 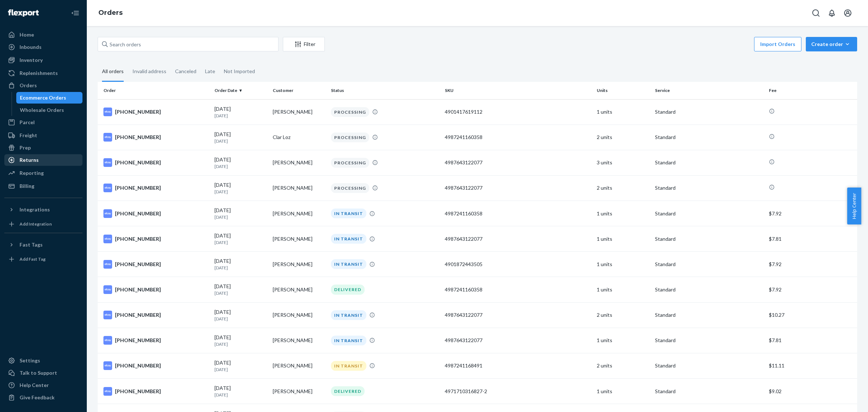 What do you see at coordinates (29, 160) in the screenshot?
I see `div: Returns` at bounding box center [29, 160].